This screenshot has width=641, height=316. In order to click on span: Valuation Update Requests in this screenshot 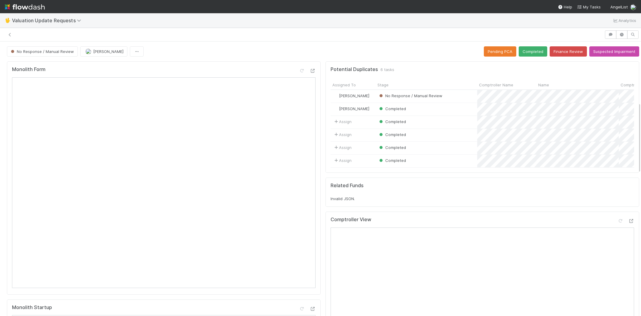, I will do `click(48, 20)`.